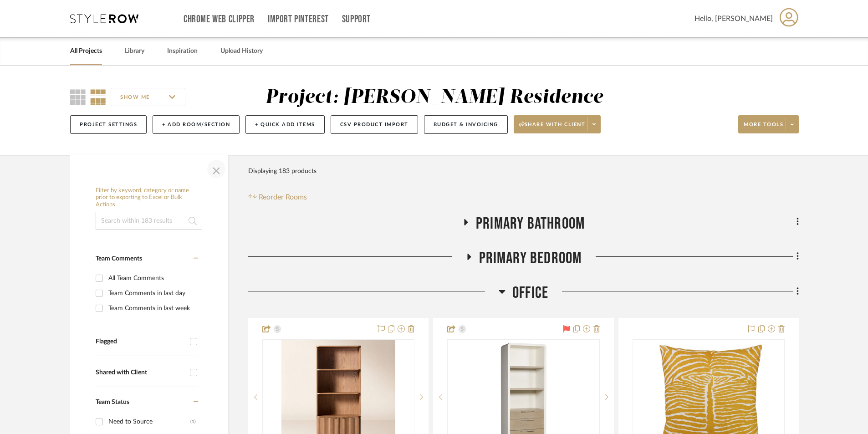  What do you see at coordinates (530, 293) in the screenshot?
I see `span: Office` at bounding box center [530, 293].